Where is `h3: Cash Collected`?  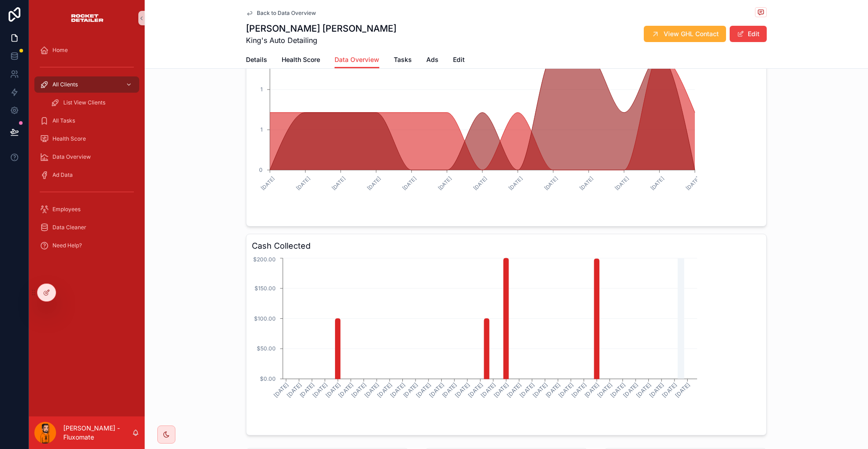 h3: Cash Collected is located at coordinates (507, 246).